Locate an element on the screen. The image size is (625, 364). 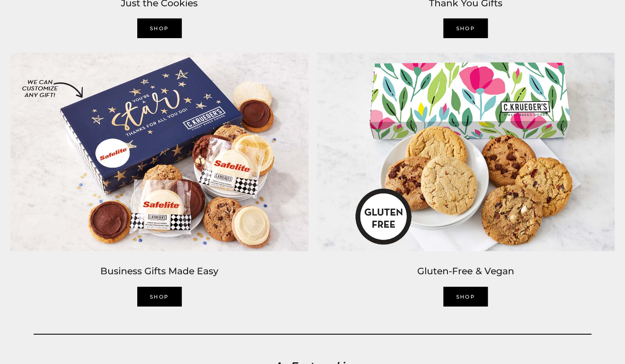
h2: Gluten-Free & Vegan is located at coordinates (466, 271).